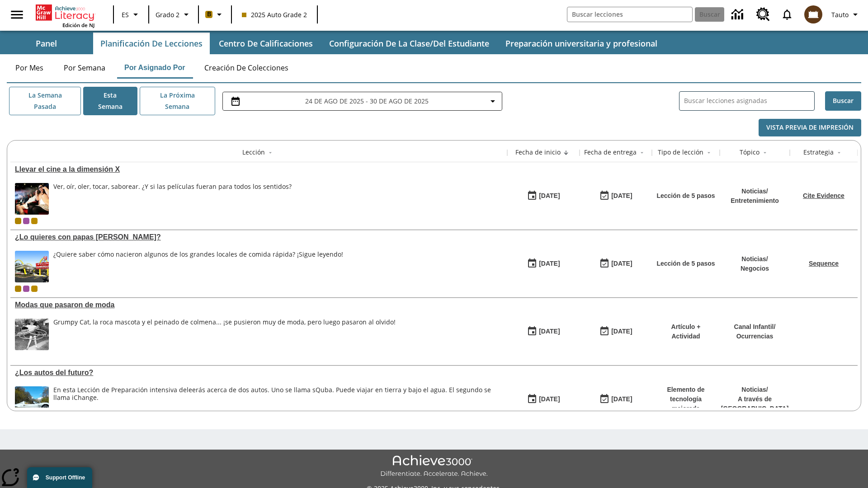  Describe the element at coordinates (616, 332) in the screenshot. I see `button: 06/30/26: Último día en que podrá accederse la lección` at that location.